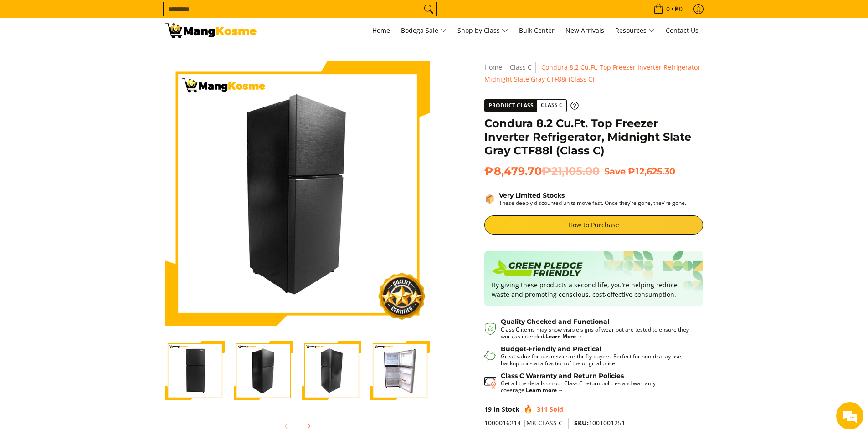 The width and height of the screenshot is (868, 434). What do you see at coordinates (593, 203) in the screenshot?
I see `p: These deeply discounted units move fast. Once they’re gone, they’re gone.` at bounding box center [593, 203].